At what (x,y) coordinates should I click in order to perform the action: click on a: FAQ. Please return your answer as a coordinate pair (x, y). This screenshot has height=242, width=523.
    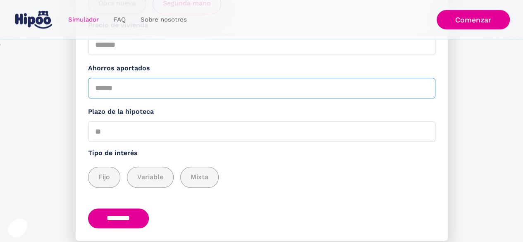
    Looking at the image, I should click on (119, 19).